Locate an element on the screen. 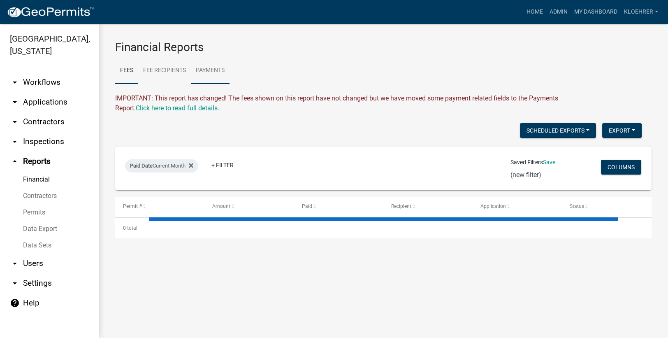  span: Saved Filters is located at coordinates (527, 162).